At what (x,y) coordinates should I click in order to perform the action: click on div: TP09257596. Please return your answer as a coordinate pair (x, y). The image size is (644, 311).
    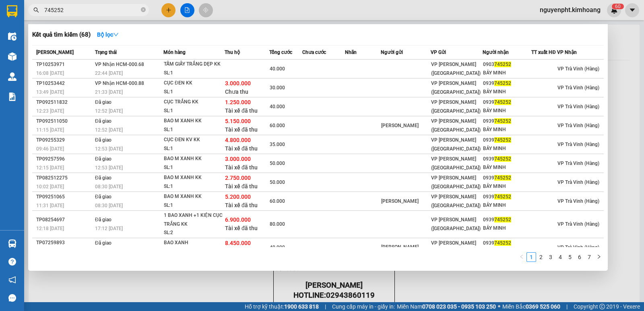
    Looking at the image, I should click on (64, 159).